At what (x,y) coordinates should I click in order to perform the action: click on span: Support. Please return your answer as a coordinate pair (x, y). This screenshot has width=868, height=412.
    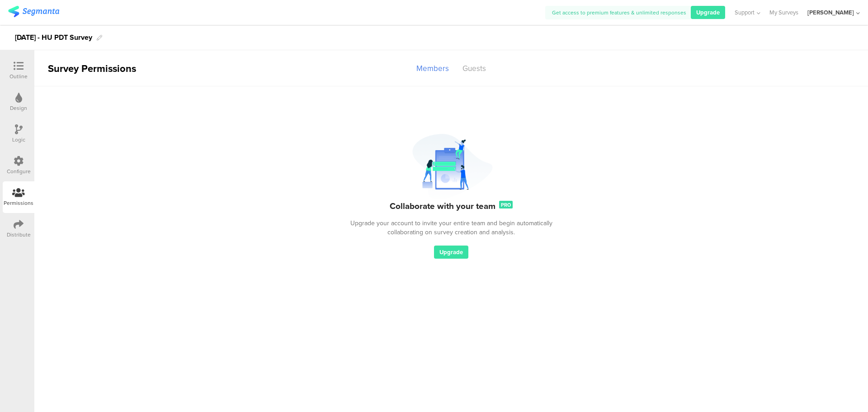
    Looking at the image, I should click on (745, 12).